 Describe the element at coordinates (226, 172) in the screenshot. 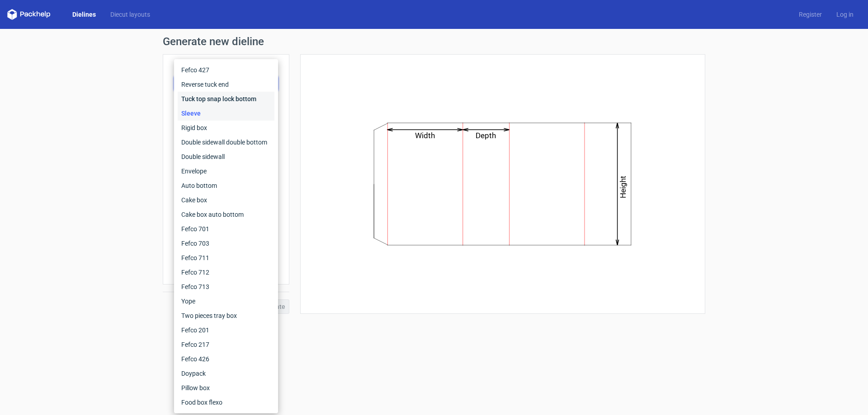

I see `div: Envelope` at that location.